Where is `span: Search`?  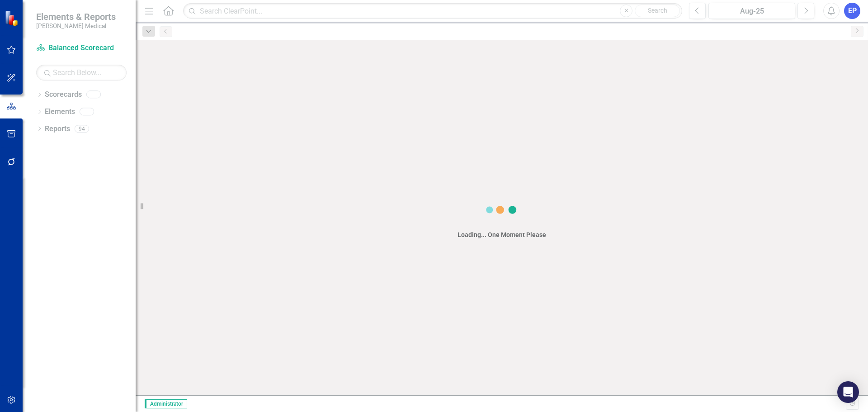
span: Search is located at coordinates (657, 11).